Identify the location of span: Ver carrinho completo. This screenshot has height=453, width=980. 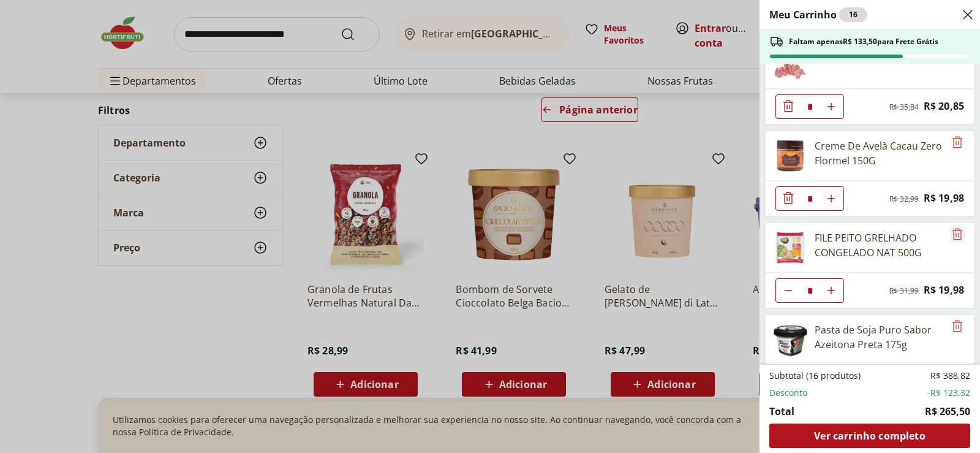
(869, 436).